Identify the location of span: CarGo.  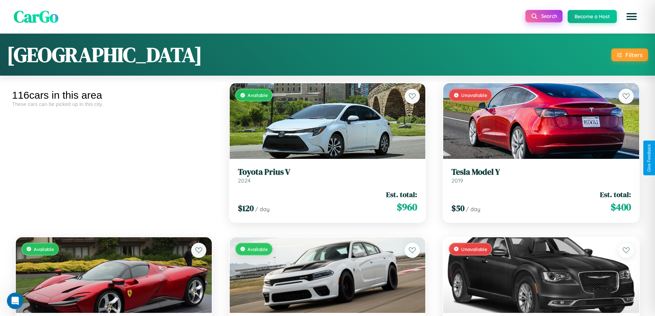
(36, 17).